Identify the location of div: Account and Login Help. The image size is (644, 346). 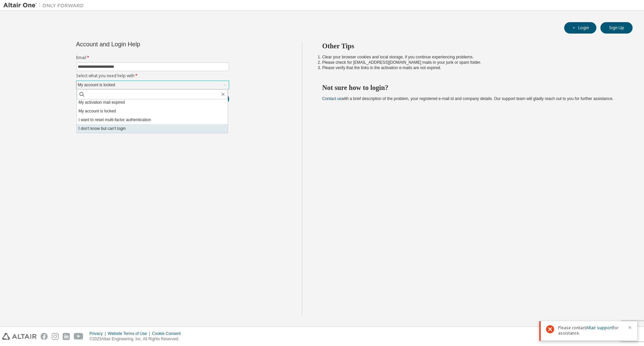
(137, 44).